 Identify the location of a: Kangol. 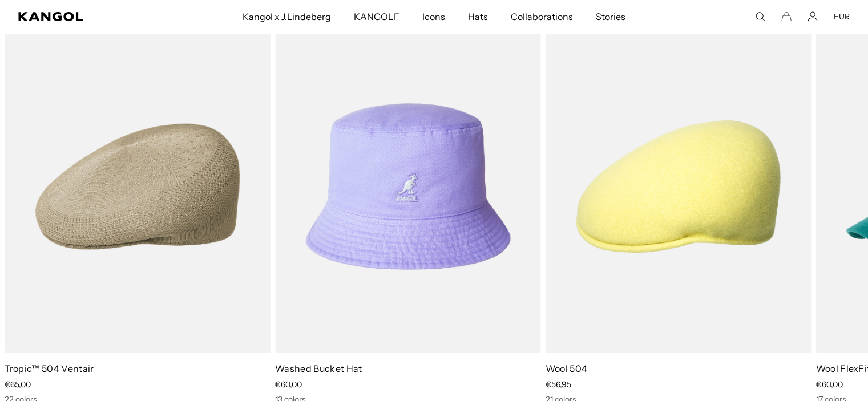
(89, 16).